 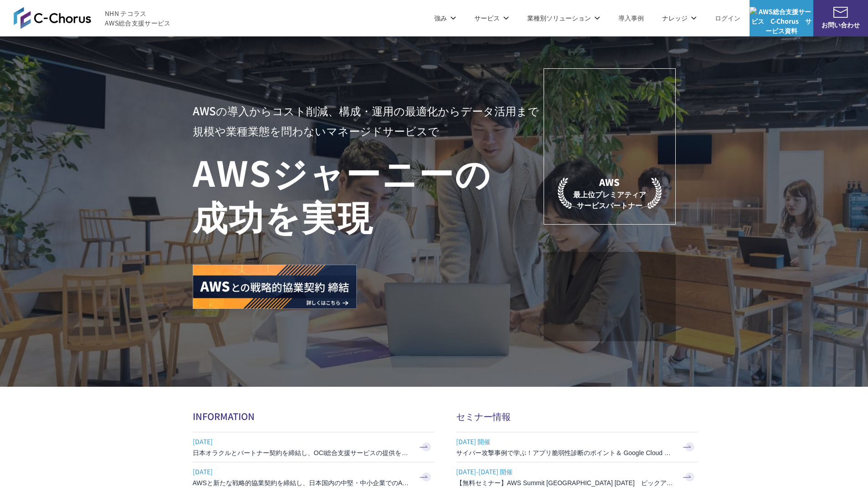 I want to click on p: 強み, so click(x=445, y=18).